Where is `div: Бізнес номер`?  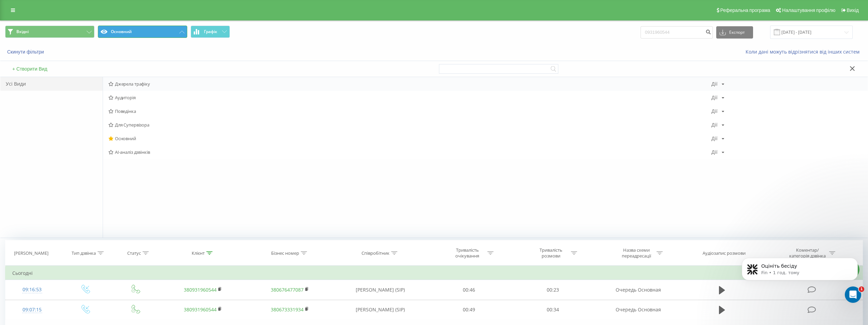
div: Бізнес номер is located at coordinates (285, 253).